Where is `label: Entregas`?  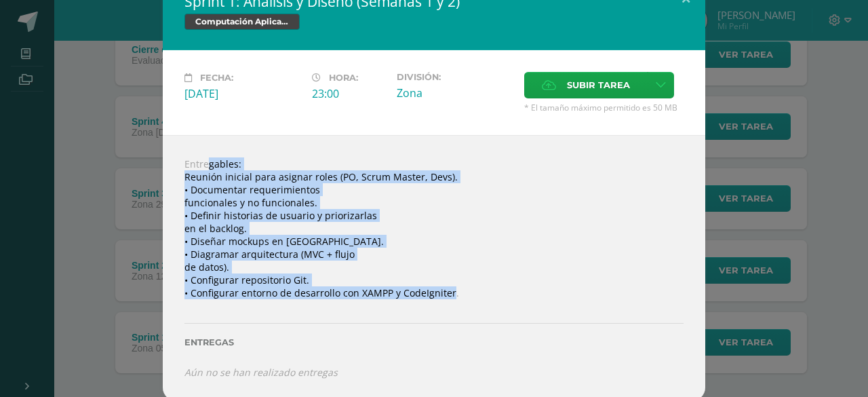 label: Entregas is located at coordinates (434, 342).